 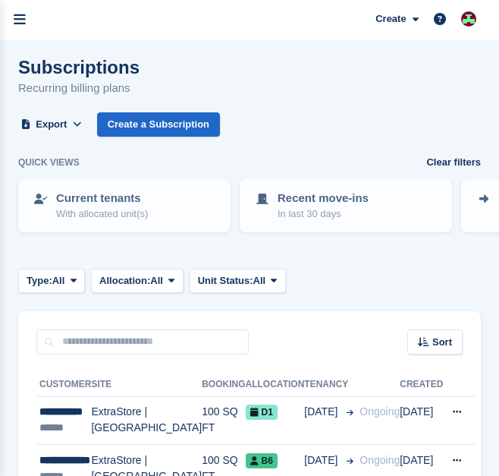 What do you see at coordinates (442, 342) in the screenshot?
I see `span: Sort` at bounding box center [442, 342].